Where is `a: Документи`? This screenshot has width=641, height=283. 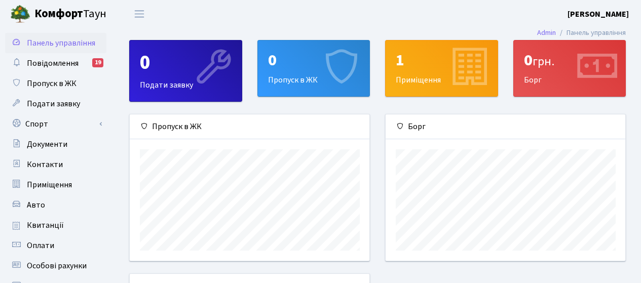 a: Документи is located at coordinates (56, 144).